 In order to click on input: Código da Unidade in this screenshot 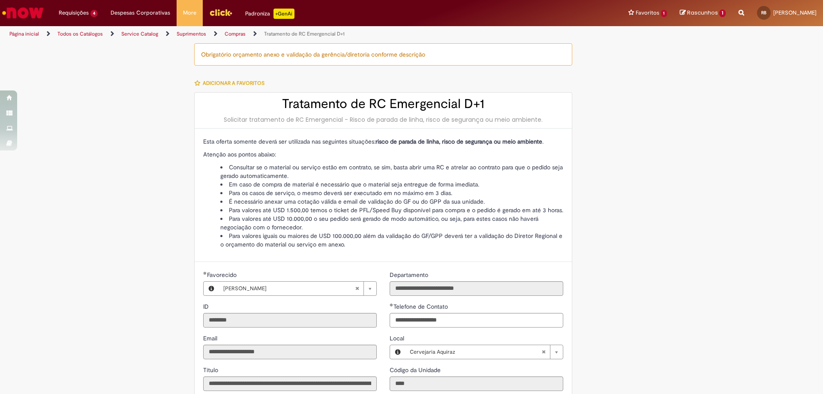, I will do `click(476, 384)`.